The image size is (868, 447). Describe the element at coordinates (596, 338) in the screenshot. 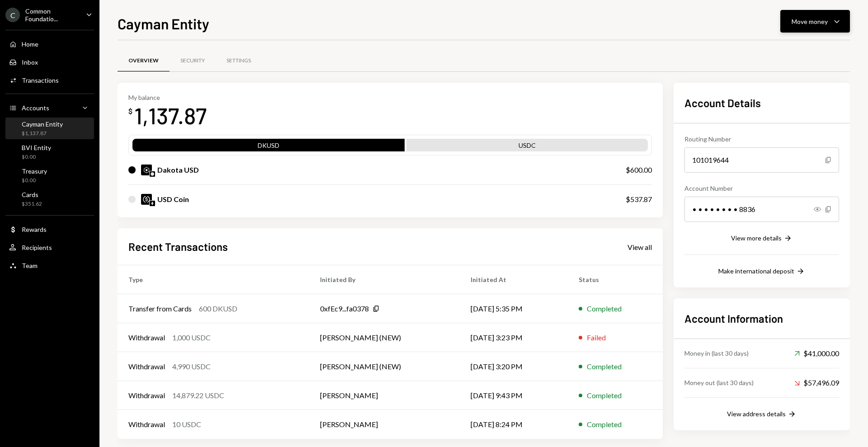

I see `div: Failed` at that location.